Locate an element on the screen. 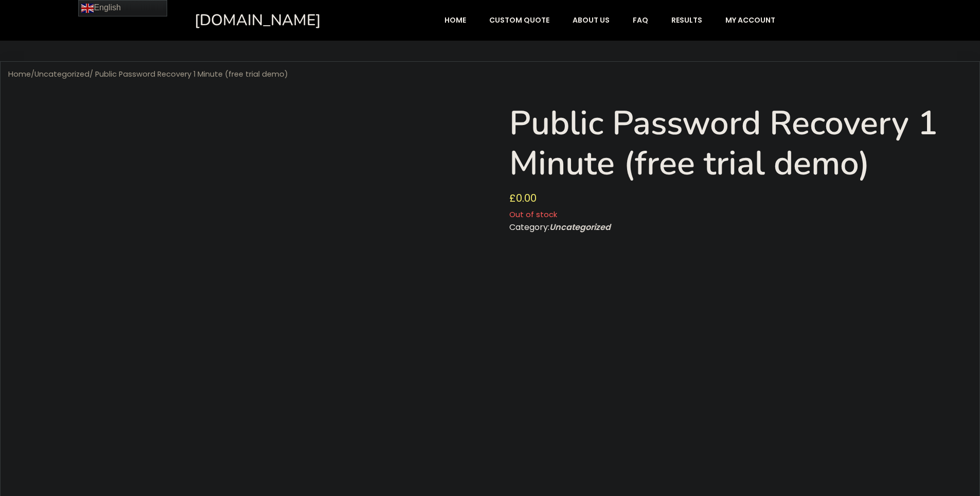 This screenshot has width=980, height=496. span: About Us is located at coordinates (591, 20).